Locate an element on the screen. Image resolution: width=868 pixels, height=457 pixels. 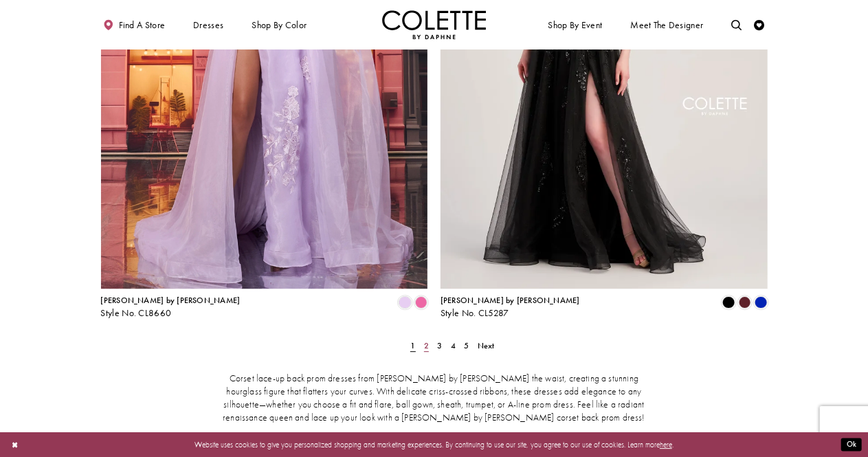
a: Page 4 is located at coordinates (453, 345).